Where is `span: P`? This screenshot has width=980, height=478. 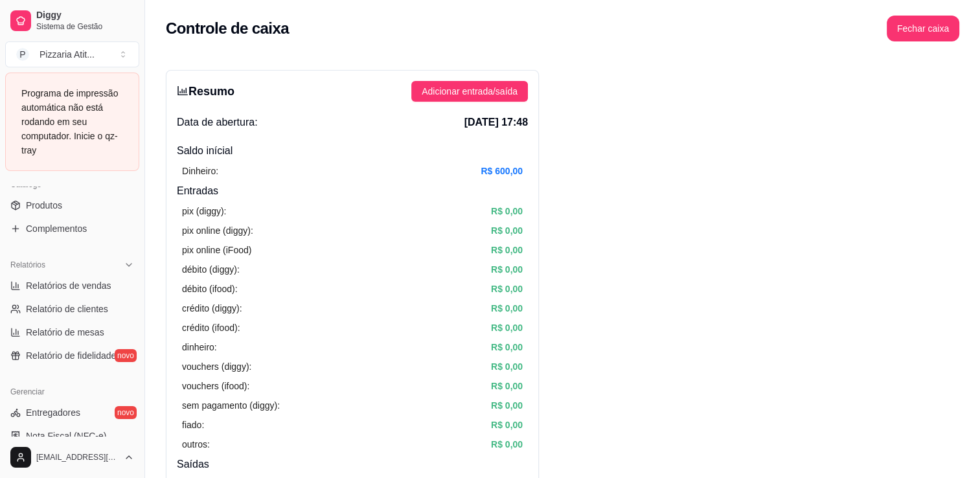
span: P is located at coordinates (23, 55).